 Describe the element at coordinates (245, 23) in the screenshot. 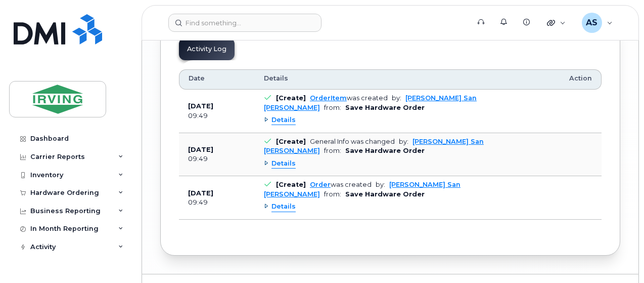

I see `input: Find something...` at that location.